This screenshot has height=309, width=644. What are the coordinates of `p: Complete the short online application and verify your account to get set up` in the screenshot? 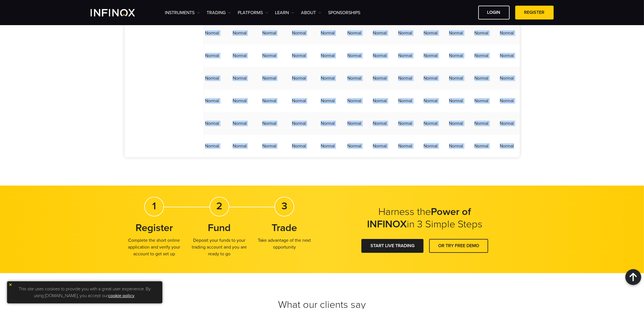 It's located at (154, 247).